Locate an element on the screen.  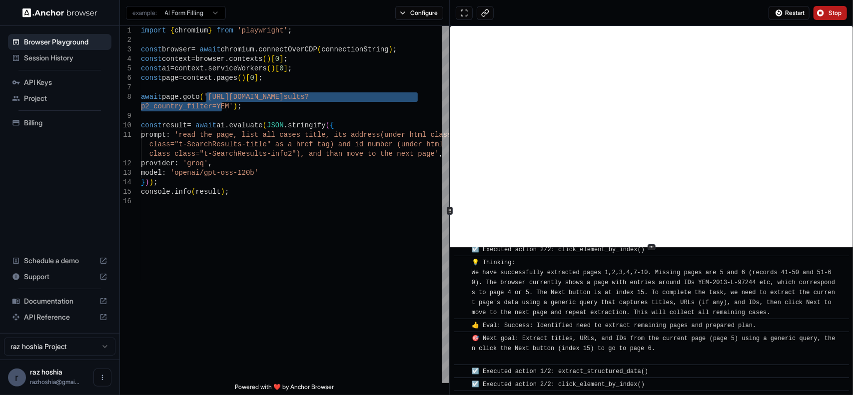
span: Powered with ❤️ by Anchor Browser is located at coordinates (284, 389).